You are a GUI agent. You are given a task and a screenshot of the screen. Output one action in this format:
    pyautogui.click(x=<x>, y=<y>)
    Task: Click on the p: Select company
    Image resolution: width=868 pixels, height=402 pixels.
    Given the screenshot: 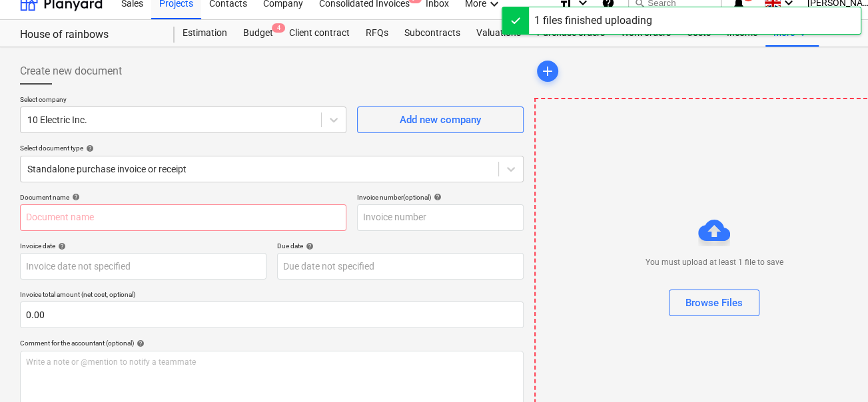 What is the action you would take?
    pyautogui.click(x=183, y=101)
    